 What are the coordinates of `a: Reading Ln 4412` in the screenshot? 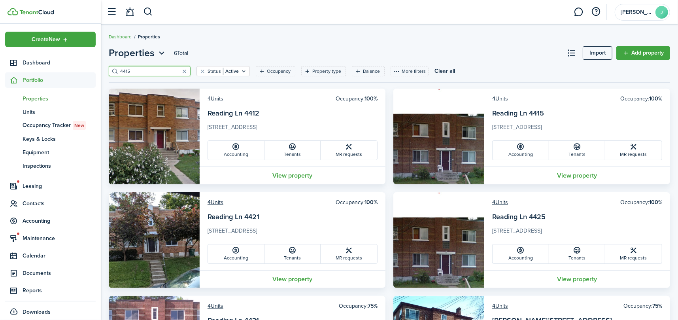 It's located at (233, 113).